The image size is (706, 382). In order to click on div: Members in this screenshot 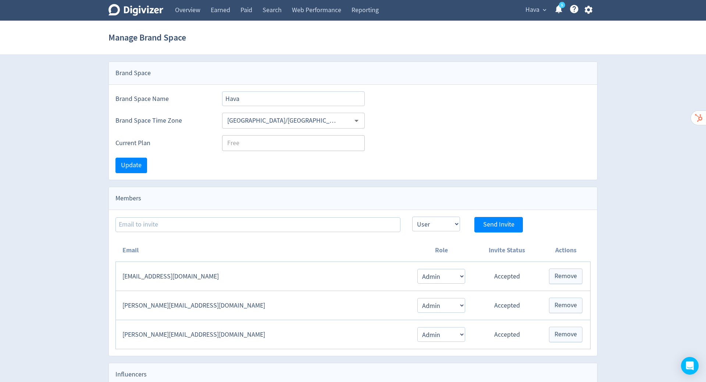, I will do `click(353, 198)`.